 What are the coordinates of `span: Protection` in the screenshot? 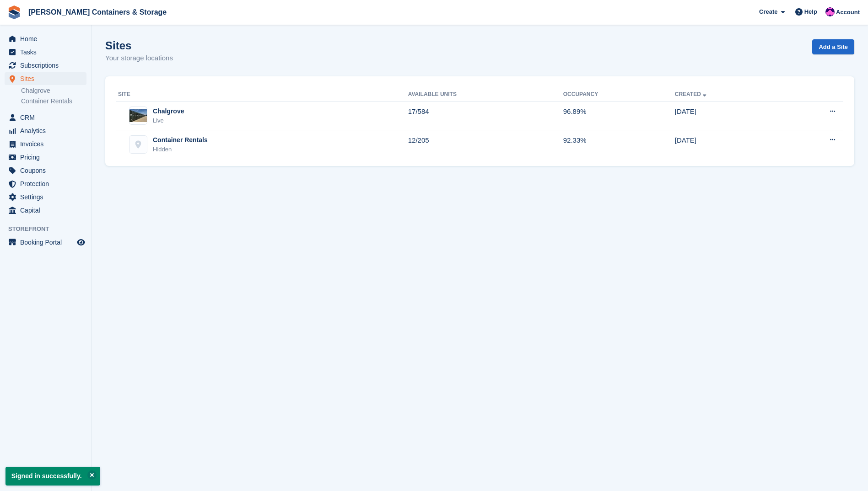 It's located at (47, 184).